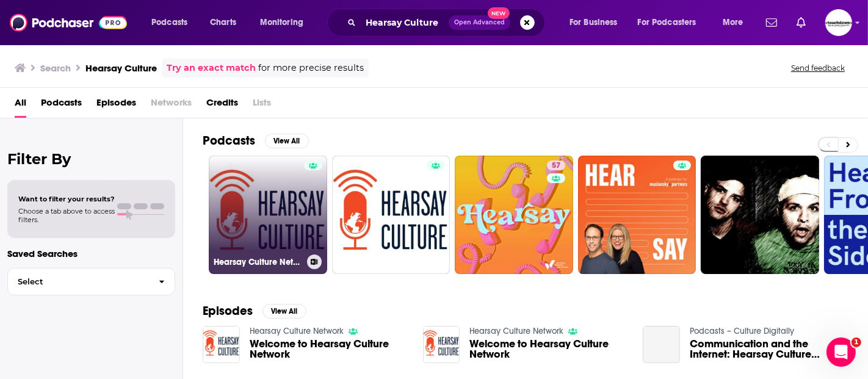 This screenshot has height=379, width=868. Describe the element at coordinates (479, 23) in the screenshot. I see `button: Open AdvancedNew` at that location.